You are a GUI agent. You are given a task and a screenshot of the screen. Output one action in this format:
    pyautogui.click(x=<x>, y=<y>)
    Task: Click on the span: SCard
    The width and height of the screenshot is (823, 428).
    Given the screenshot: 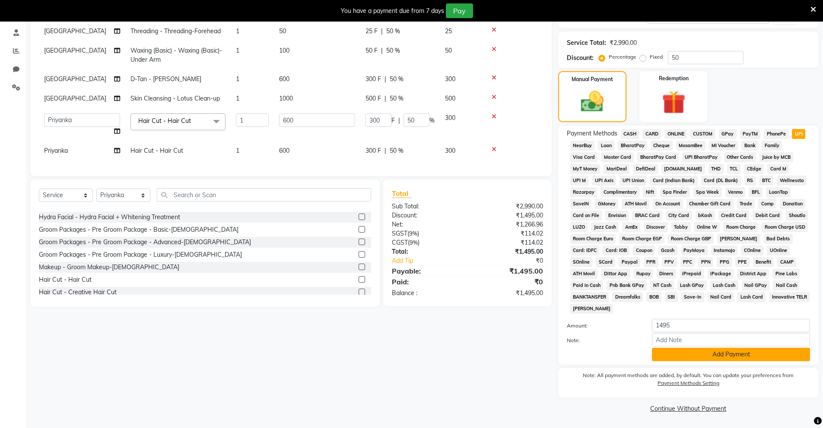 What is the action you would take?
    pyautogui.click(x=605, y=262)
    